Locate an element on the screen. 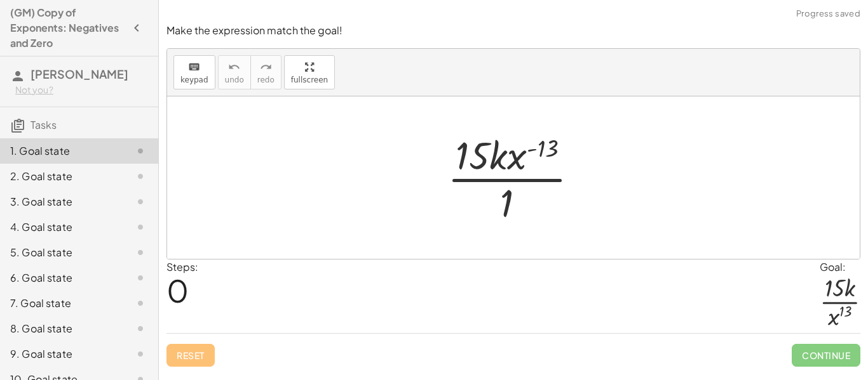 The image size is (868, 380). span: fullscreen is located at coordinates (310, 80).